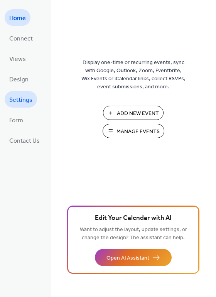 The height and width of the screenshot is (297, 216). I want to click on button: Add New Event, so click(133, 113).